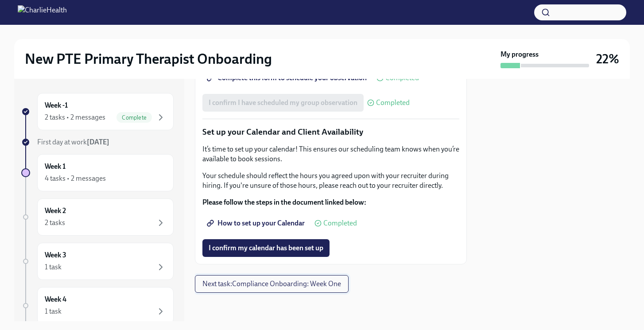 Image resolution: width=644 pixels, height=330 pixels. I want to click on a: Week 31 task, so click(97, 261).